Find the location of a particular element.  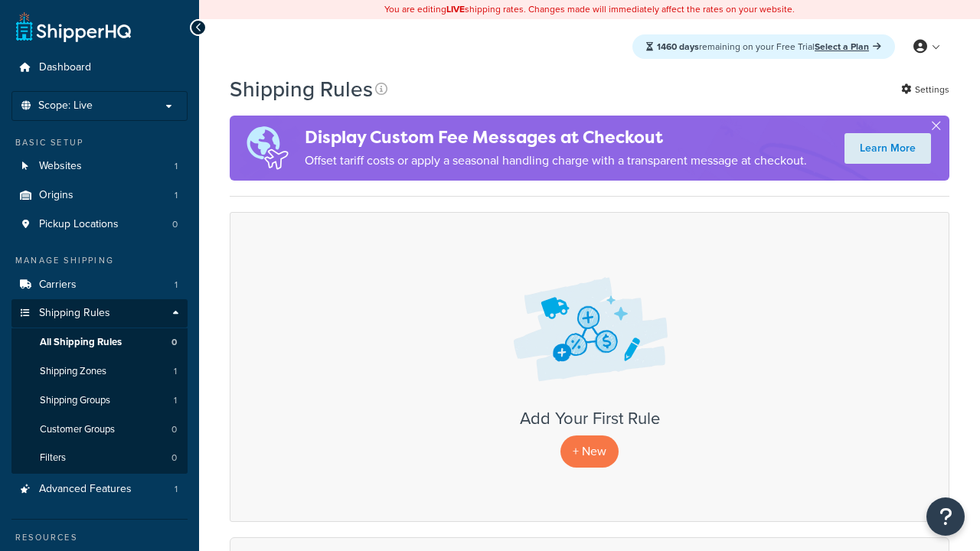

span: Shipping Rules is located at coordinates (74, 313).